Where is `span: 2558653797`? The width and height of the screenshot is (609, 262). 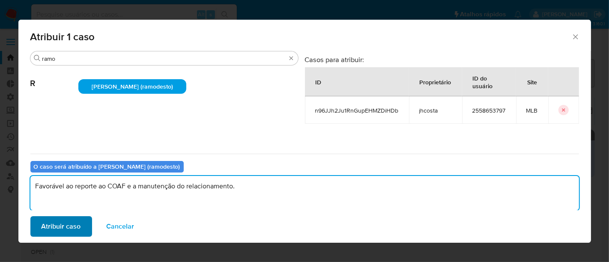 span: 2558653797 is located at coordinates (489, 110).